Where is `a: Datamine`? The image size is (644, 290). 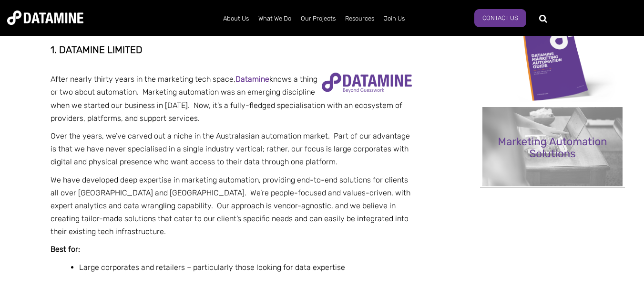
a: Datamine is located at coordinates (252, 79).